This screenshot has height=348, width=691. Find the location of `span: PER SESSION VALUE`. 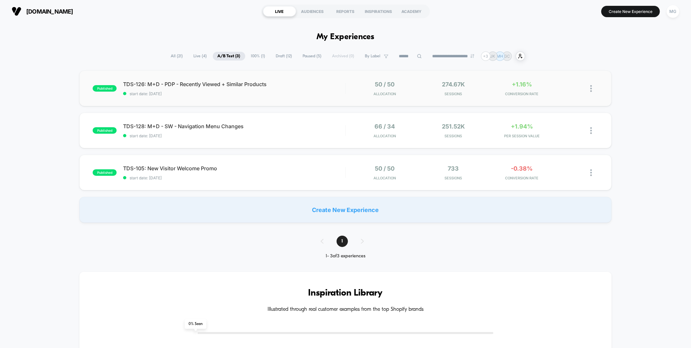

span: PER SESSION VALUE is located at coordinates (522, 136).